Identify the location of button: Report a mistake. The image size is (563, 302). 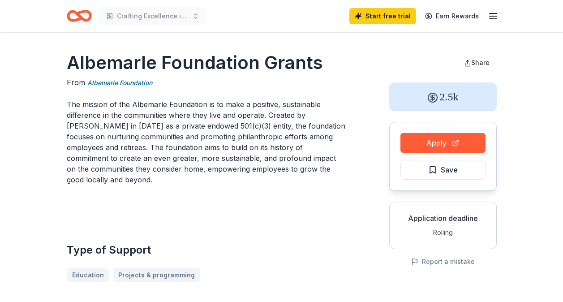
(443, 262).